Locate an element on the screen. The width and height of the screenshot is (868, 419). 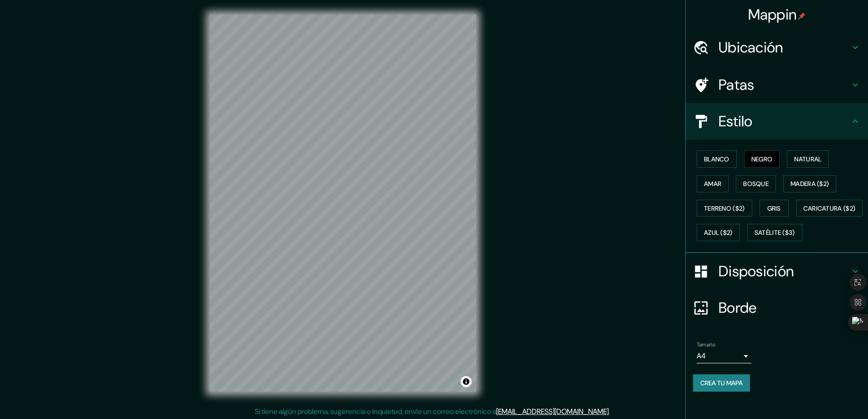
div: Disposición is located at coordinates (777, 272).